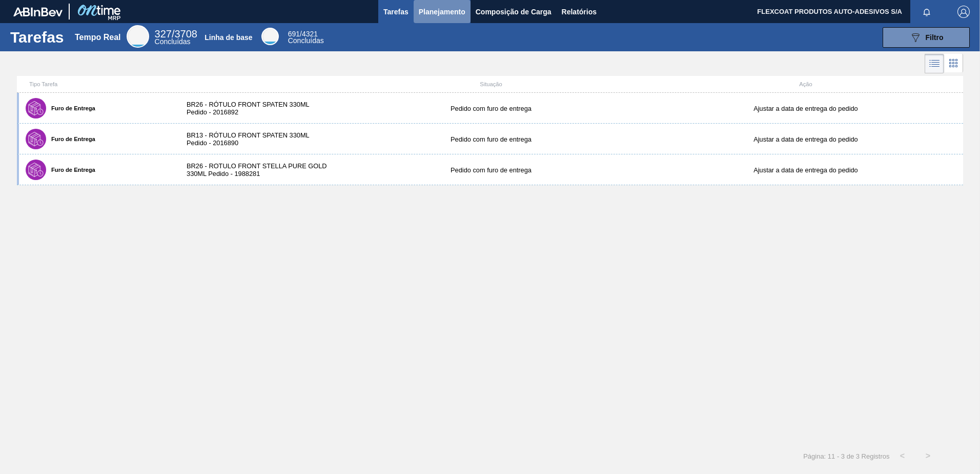  I want to click on div: Visão em Cards, so click(953, 63).